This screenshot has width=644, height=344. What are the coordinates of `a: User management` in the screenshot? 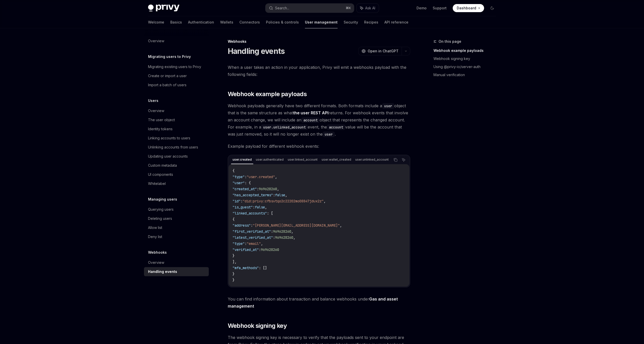 It's located at (321, 22).